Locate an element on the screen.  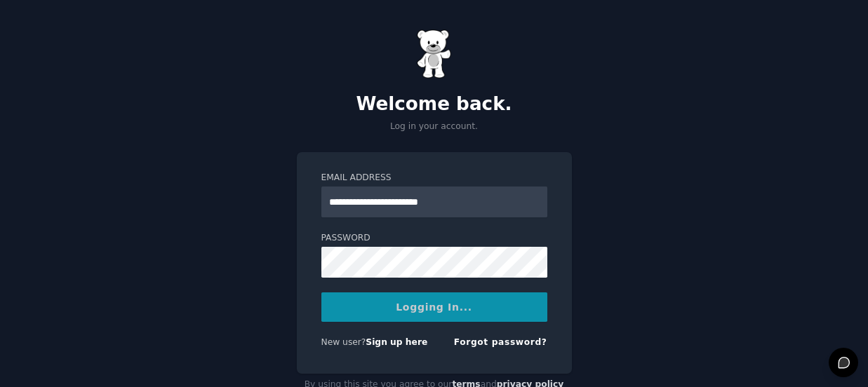
label: Email Address is located at coordinates (435, 178).